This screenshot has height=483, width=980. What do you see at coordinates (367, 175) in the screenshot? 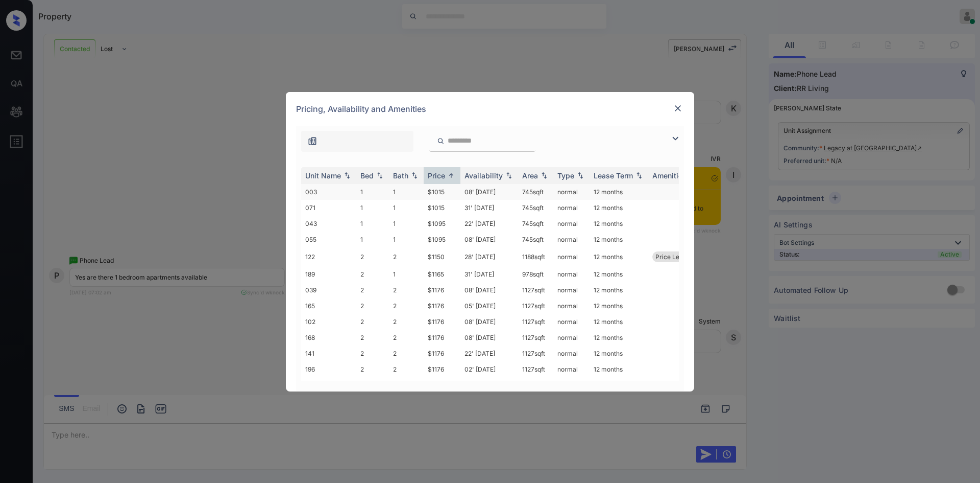
I see `div: Bed` at bounding box center [367, 175].